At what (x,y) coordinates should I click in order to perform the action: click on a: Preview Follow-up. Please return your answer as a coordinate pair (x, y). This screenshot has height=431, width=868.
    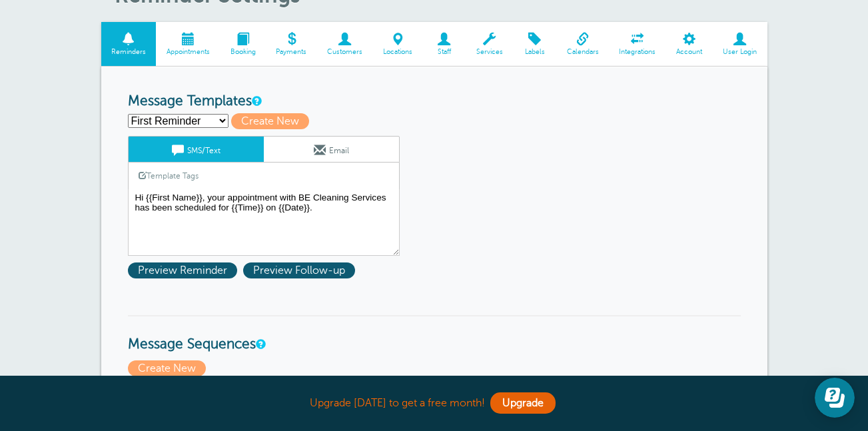
    Looking at the image, I should click on (300, 271).